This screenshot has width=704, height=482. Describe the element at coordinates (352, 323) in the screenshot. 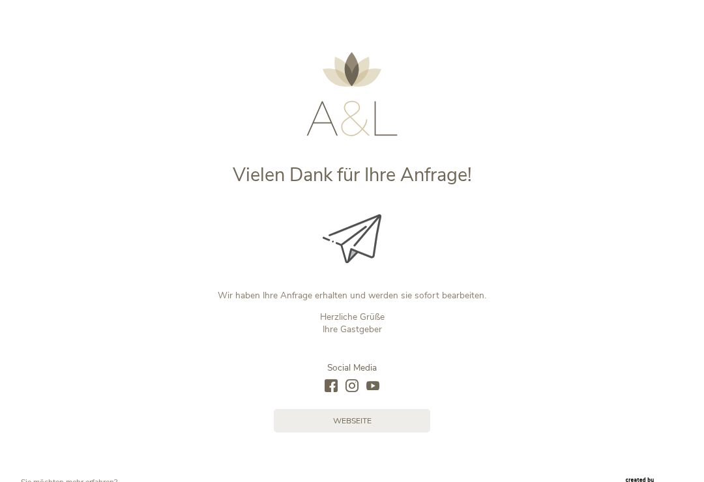

I see `p: Herzliche Grüße Ihre Gastgeber` at that location.